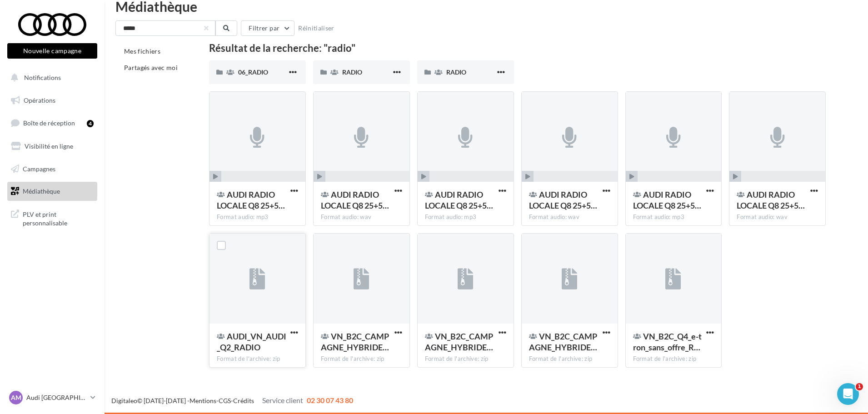  I want to click on span: PLV et print personnalisable, so click(58, 218).